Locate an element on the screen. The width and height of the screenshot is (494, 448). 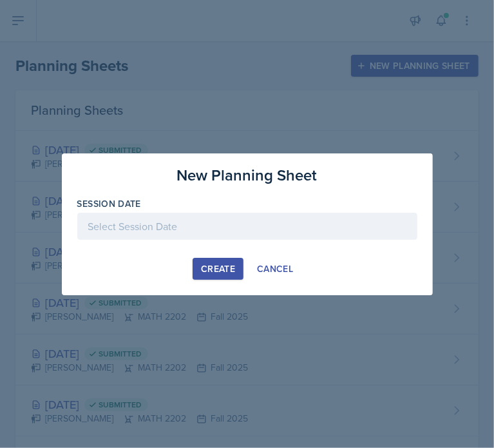
button: Cancel is located at coordinates (275, 269).